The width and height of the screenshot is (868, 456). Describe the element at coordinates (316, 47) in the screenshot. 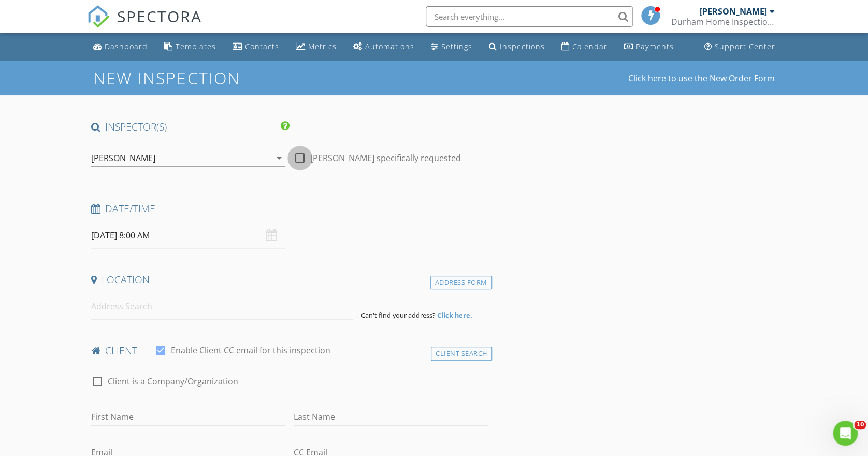

I see `a: Metrics` at that location.